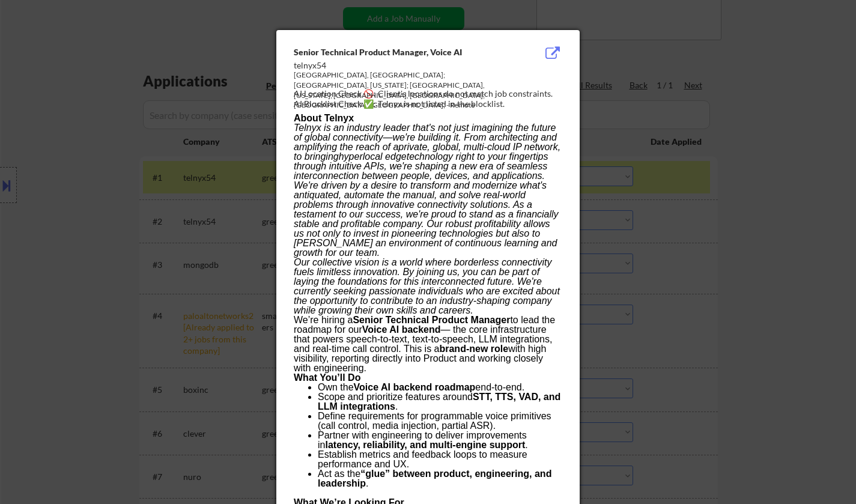 This screenshot has height=504, width=856. I want to click on span: Telnyx is an industry leader that's not just imagining the future of global connectivity—we're bu..., so click(425, 137).